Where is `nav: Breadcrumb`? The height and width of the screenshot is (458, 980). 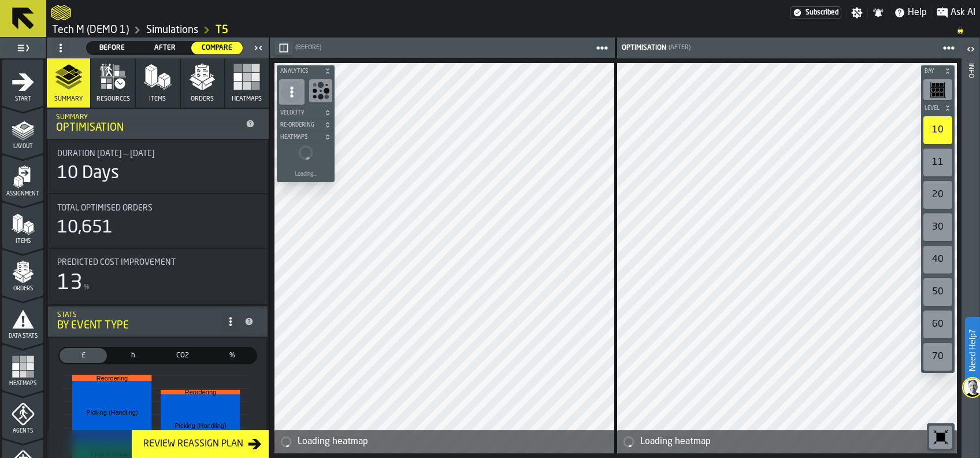
nav: Breadcrumb is located at coordinates (514, 30).